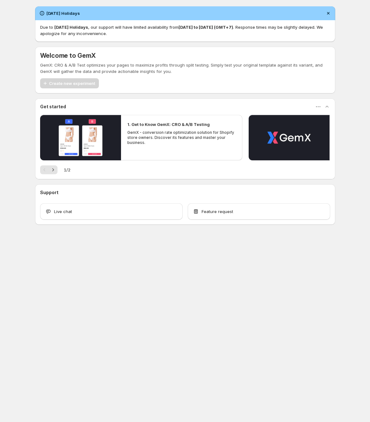 This screenshot has height=422, width=370. Describe the element at coordinates (328, 13) in the screenshot. I see `button: Dismiss notification` at that location.